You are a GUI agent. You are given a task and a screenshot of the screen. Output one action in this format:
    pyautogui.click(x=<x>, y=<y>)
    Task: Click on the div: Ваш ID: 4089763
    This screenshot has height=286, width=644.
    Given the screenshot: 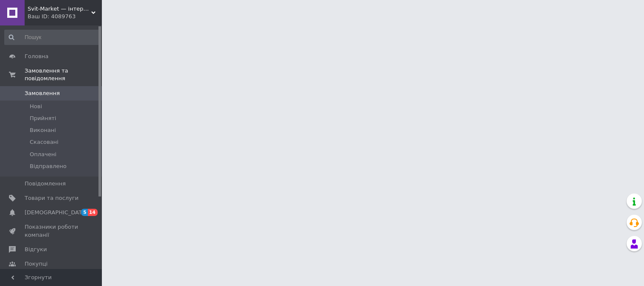 What is the action you would take?
    pyautogui.click(x=64, y=16)
    